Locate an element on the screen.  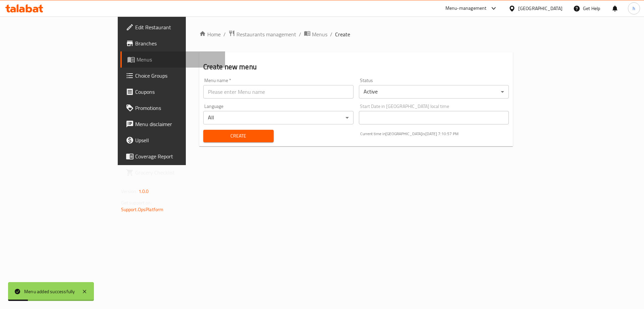
span: Edit Restaurant is located at coordinates (177, 27).